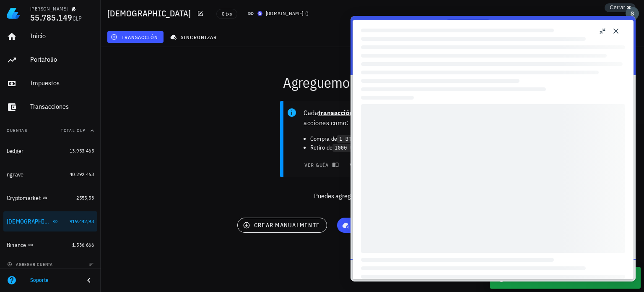 Image resolution: width=644 pixels, height=292 pixels. Describe the element at coordinates (16, 245) in the screenshot. I see `div: Binance` at that location.